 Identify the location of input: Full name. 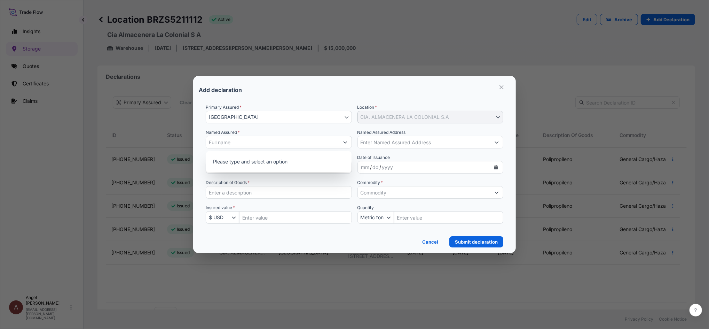
(273, 142).